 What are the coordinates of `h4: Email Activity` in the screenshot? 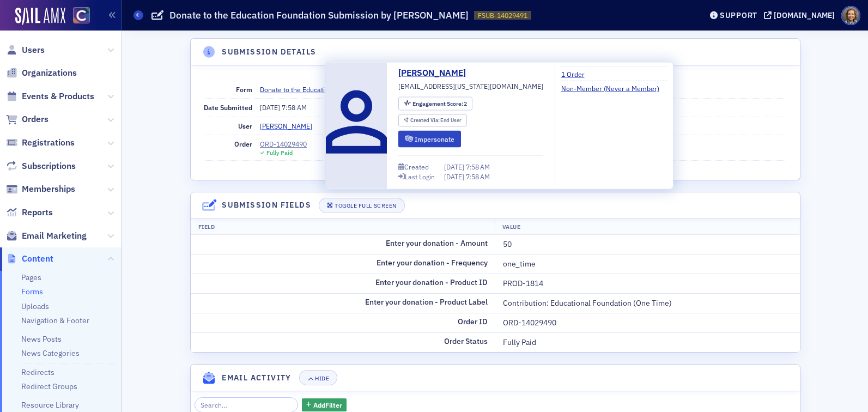 It's located at (256, 378).